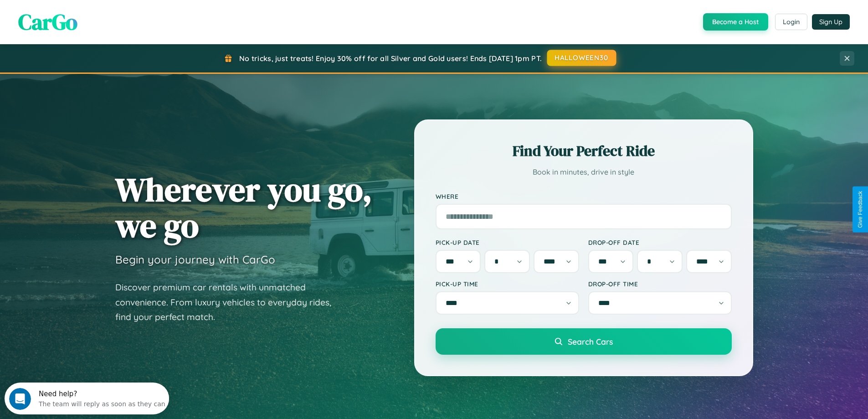 This screenshot has height=419, width=868. Describe the element at coordinates (584, 196) in the screenshot. I see `label: Where` at that location.